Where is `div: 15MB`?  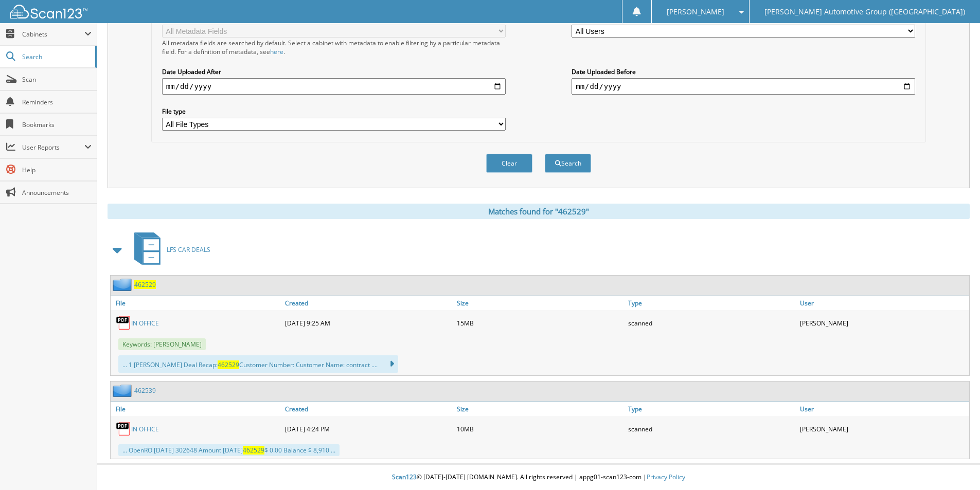
div: 15MB is located at coordinates (540, 323).